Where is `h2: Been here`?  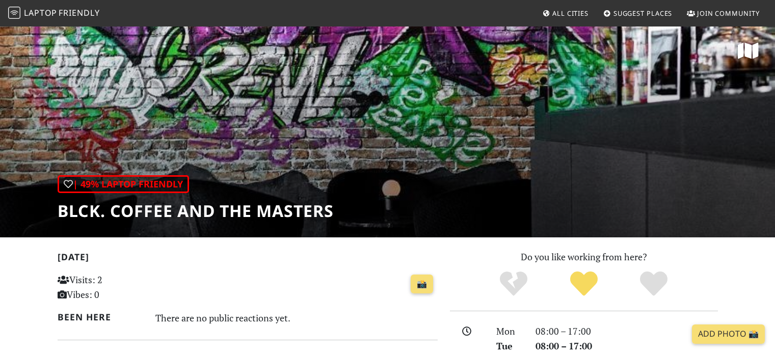 h2: Been here is located at coordinates (100, 317).